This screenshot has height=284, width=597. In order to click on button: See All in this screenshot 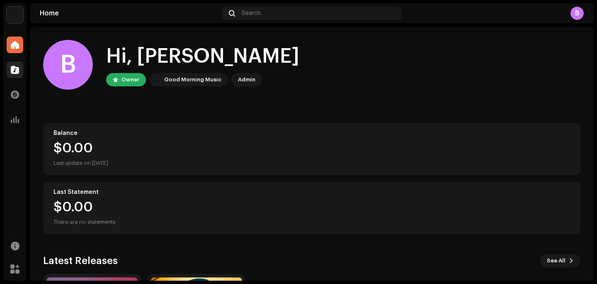, I will do `click(561, 261)`.